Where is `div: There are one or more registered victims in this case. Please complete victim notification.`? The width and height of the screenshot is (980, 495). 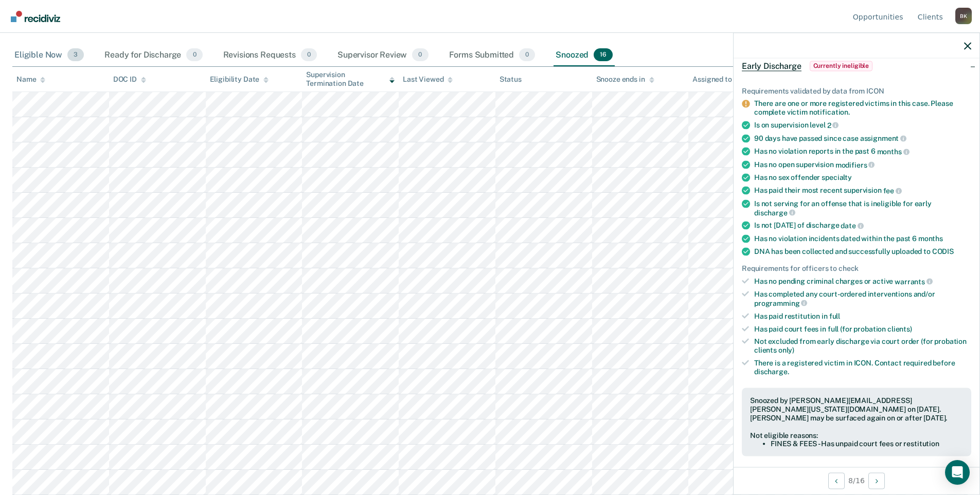 div: There are one or more registered victims in this case. Please complete victim notification. is located at coordinates (863, 108).